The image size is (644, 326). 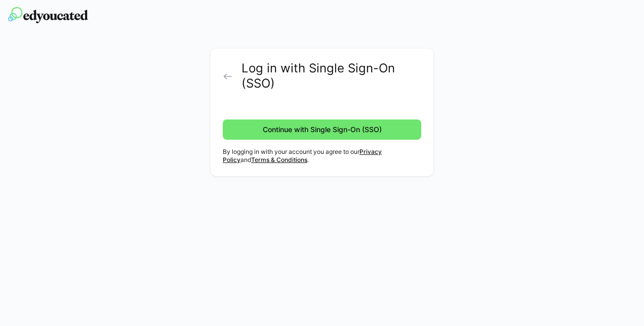 I want to click on h2: Log in with Single Sign-On (SSO), so click(x=331, y=76).